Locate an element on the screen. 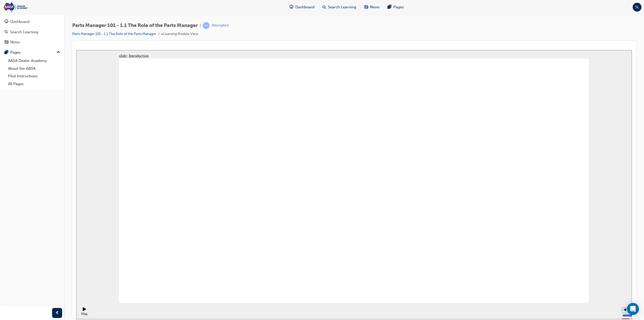 Image resolution: width=644 pixels, height=320 pixels. button: SL is located at coordinates (637, 7).